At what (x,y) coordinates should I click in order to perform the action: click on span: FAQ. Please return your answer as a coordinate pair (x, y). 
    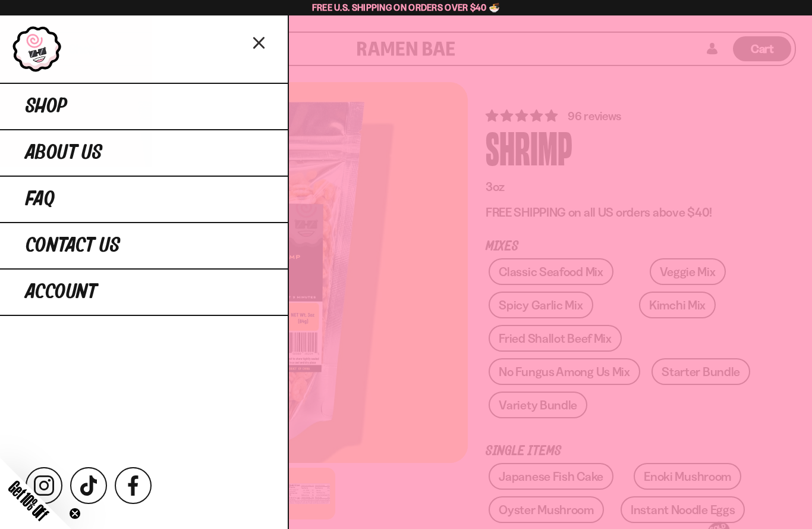
    Looking at the image, I should click on (40, 199).